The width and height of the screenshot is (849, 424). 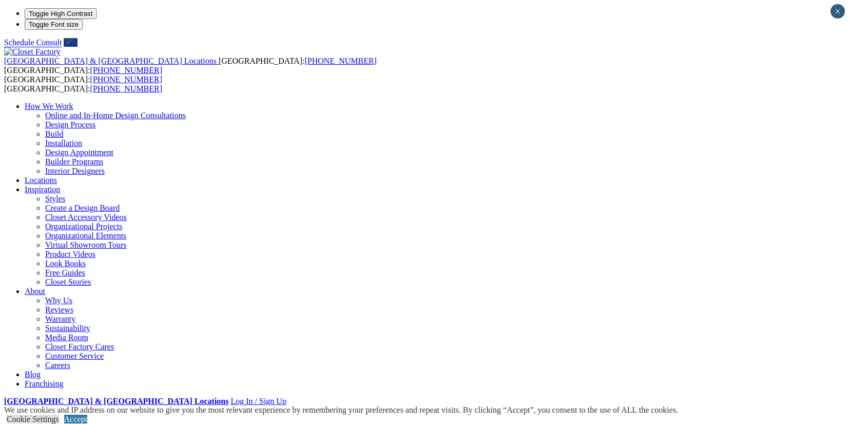 What do you see at coordinates (61, 13) in the screenshot?
I see `button: Toggle High Contrast` at bounding box center [61, 13].